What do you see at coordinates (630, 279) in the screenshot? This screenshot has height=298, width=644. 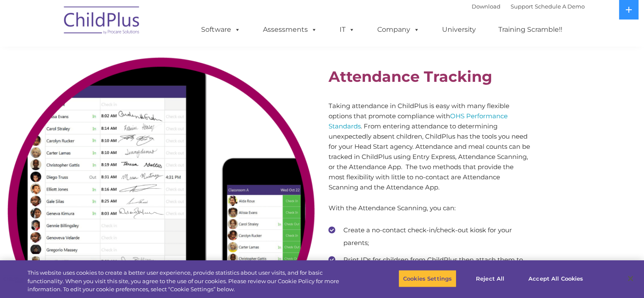 I see `button: Close` at bounding box center [630, 279].